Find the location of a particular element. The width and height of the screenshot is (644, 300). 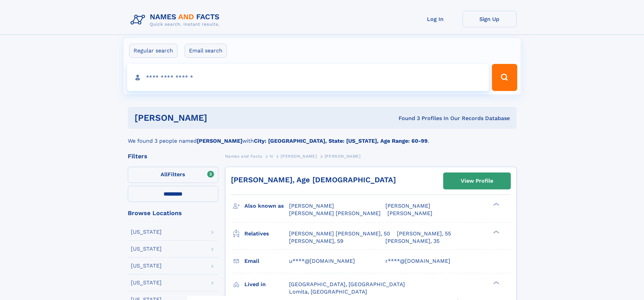

a: Sign Up is located at coordinates (490, 19).